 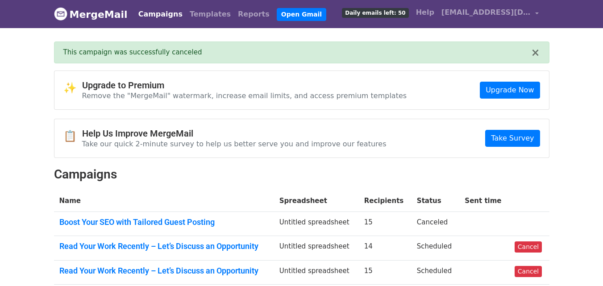 What do you see at coordinates (164, 201) in the screenshot?
I see `th: Name` at bounding box center [164, 201].